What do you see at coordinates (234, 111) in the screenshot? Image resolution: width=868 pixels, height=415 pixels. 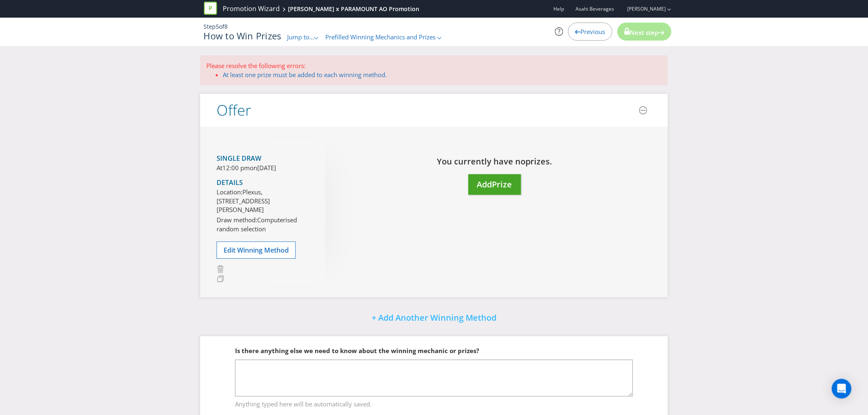 I see `h2: Offer` at bounding box center [234, 111].